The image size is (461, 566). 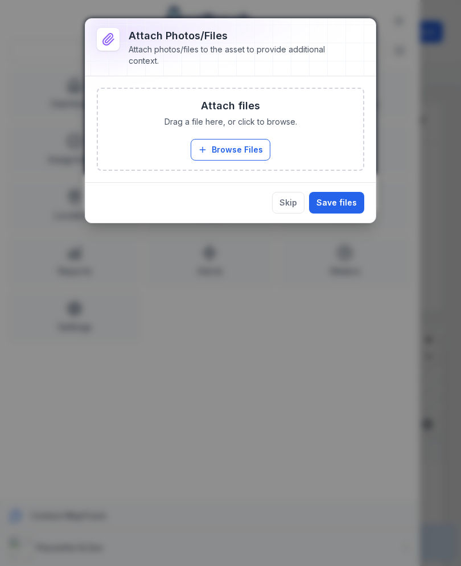 What do you see at coordinates (231, 150) in the screenshot?
I see `button: Browse Files` at bounding box center [231, 150].